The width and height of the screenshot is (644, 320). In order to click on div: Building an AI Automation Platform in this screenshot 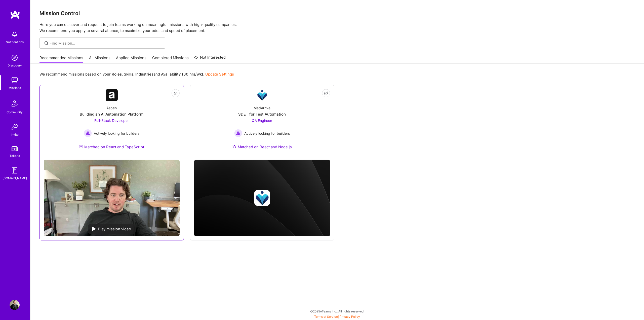, I will do `click(111, 114)`.